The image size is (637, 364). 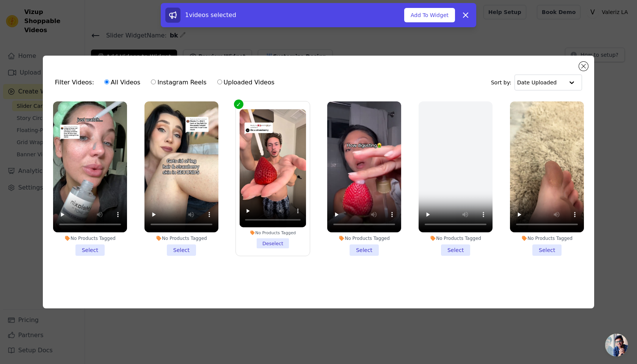 I want to click on label: Instagram Reels, so click(x=179, y=83).